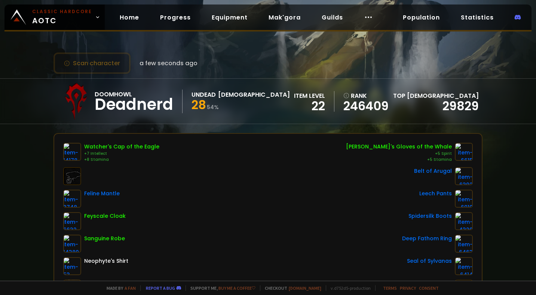 The height and width of the screenshot is (295, 536). Describe the element at coordinates (220, 287) in the screenshot. I see `span: Support me,` at that location.